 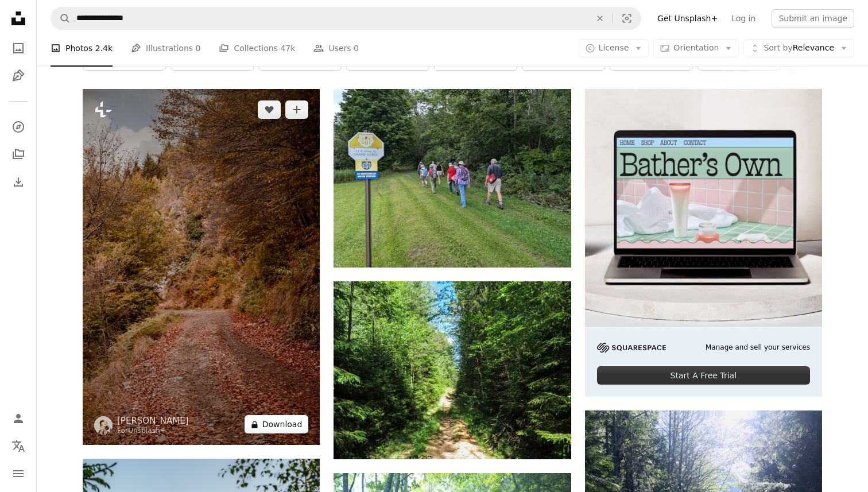 What do you see at coordinates (166, 48) in the screenshot?
I see `a: Illustrations 0` at bounding box center [166, 48].